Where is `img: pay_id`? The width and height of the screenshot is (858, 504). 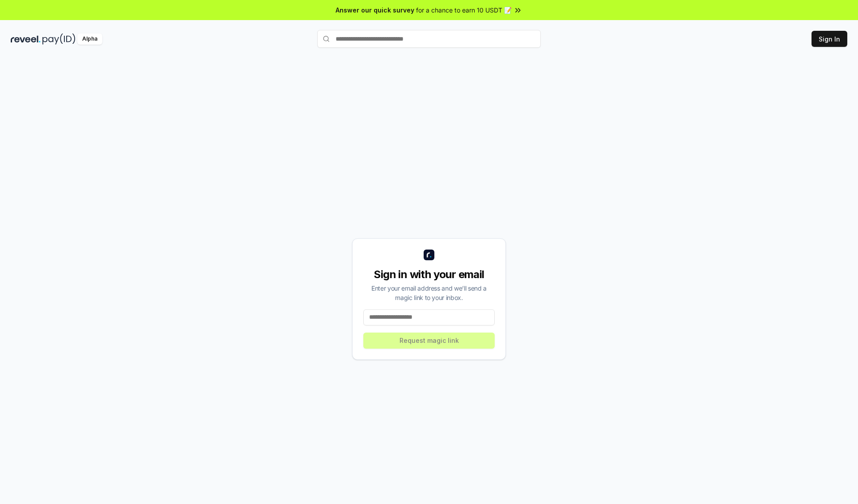 img: pay_id is located at coordinates (59, 39).